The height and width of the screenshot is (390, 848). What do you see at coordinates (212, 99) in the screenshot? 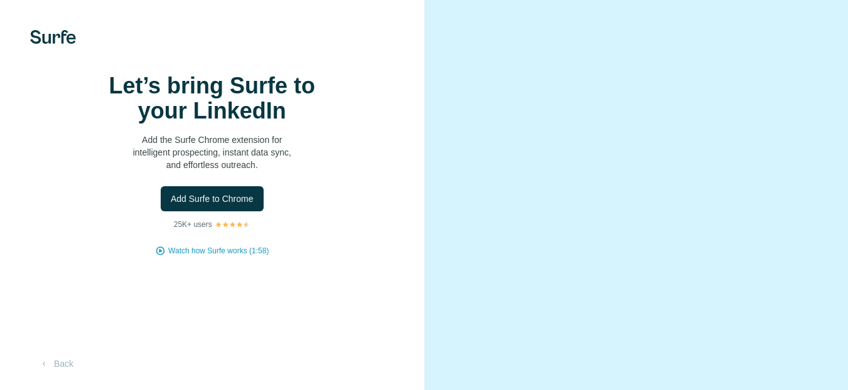
I see `h1: Let’s bring Surfe to your LinkedIn` at bounding box center [212, 99].